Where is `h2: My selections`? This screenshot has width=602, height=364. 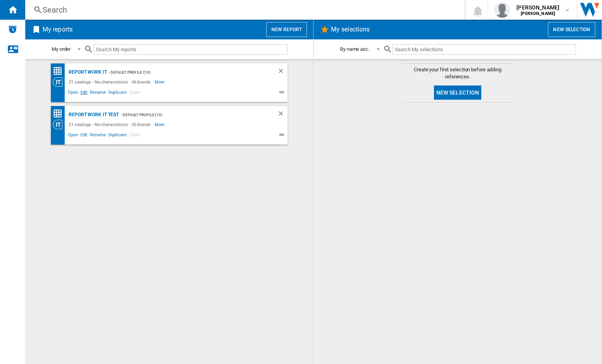
h2: My selections is located at coordinates (350, 30).